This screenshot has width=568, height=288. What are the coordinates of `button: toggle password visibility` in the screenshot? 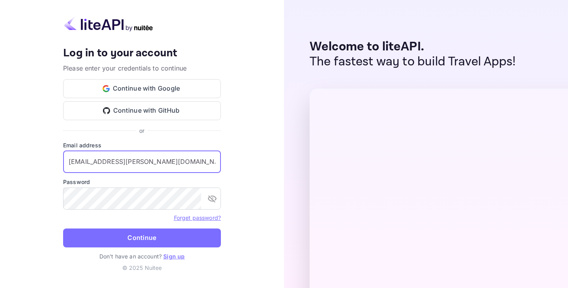 It's located at (212, 199).